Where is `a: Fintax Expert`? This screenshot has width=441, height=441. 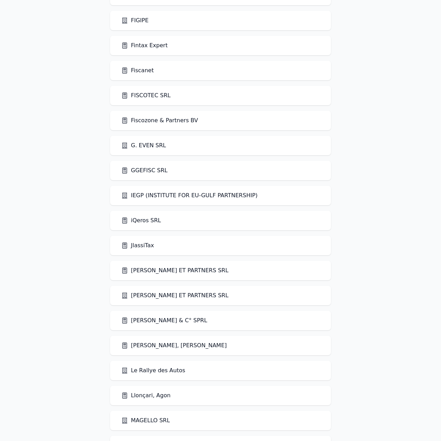 a: Fintax Expert is located at coordinates (144, 45).